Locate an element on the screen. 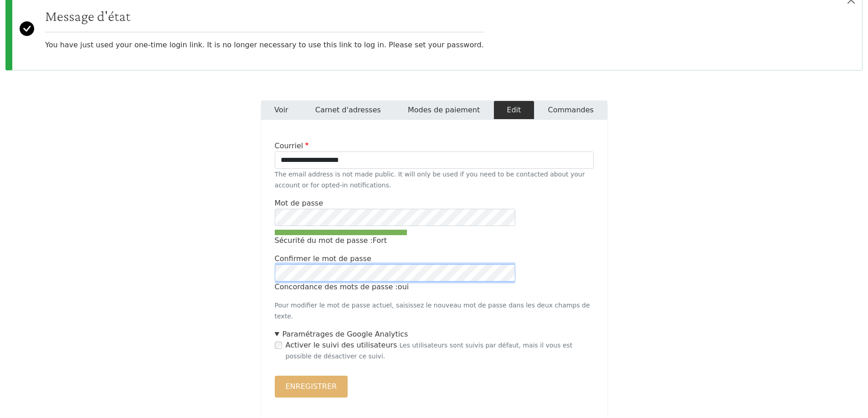  span: Fort is located at coordinates (379, 240).